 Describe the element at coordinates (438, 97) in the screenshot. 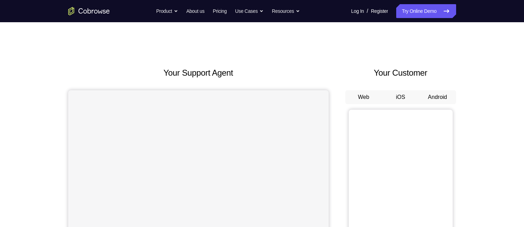

I see `button: Android` at that location.